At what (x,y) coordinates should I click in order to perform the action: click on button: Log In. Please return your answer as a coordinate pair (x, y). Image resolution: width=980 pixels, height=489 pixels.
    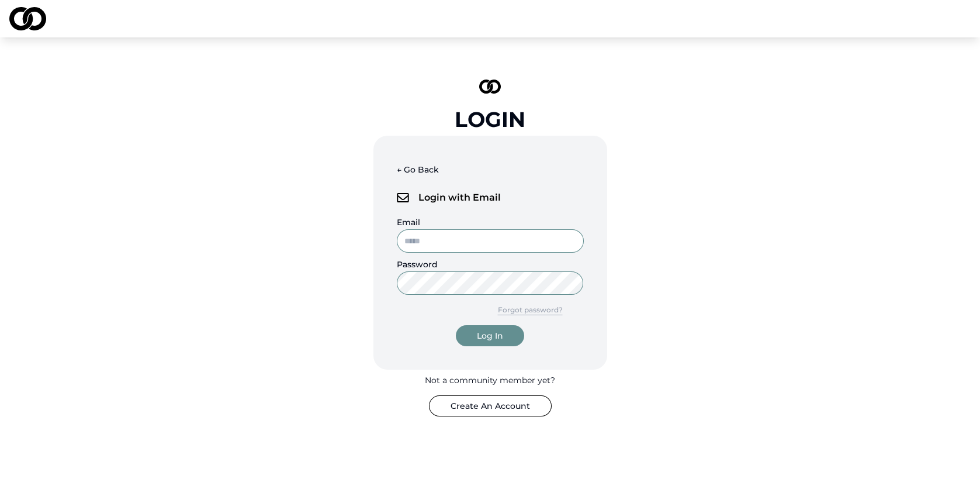
    Looking at the image, I should click on (489, 336).